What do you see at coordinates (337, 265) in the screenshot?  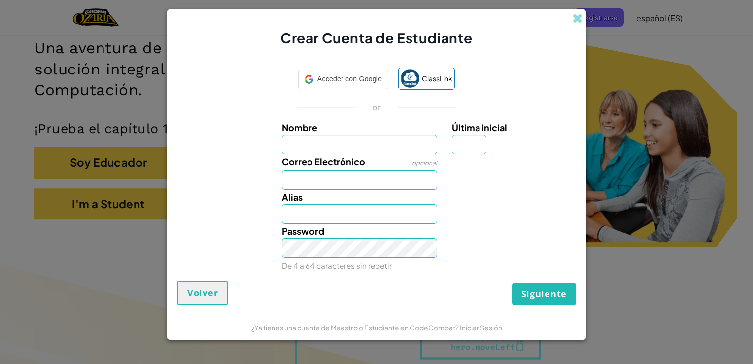 I see `small: De 4 a 64 caracteres sin repetir` at bounding box center [337, 265].